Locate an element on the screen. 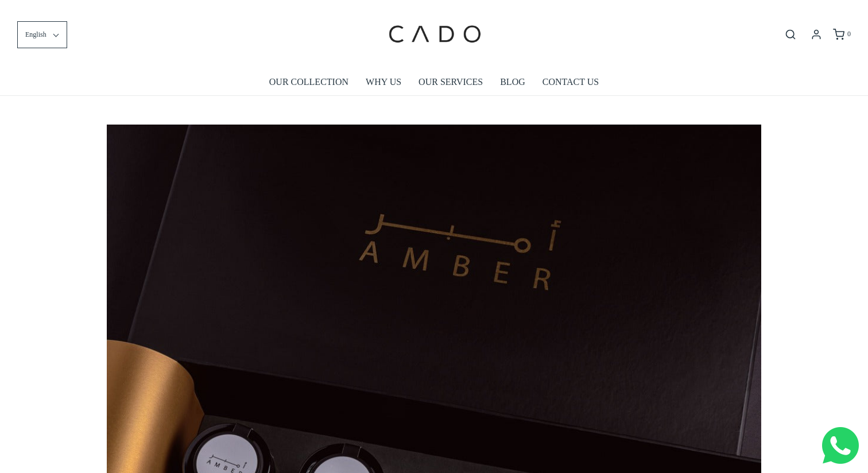 This screenshot has width=868, height=473. span: English is located at coordinates (36, 35).